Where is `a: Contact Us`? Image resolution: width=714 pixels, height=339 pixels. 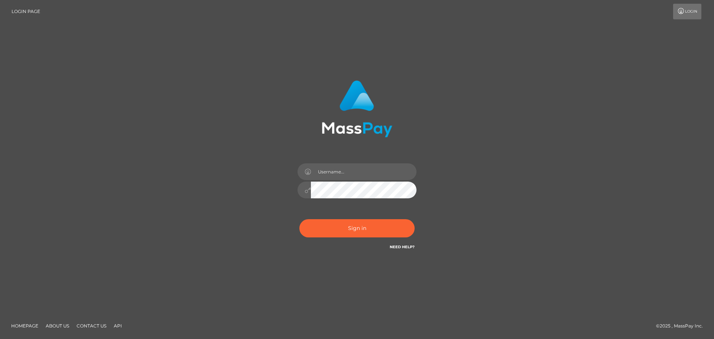 a: Contact Us is located at coordinates (91, 325).